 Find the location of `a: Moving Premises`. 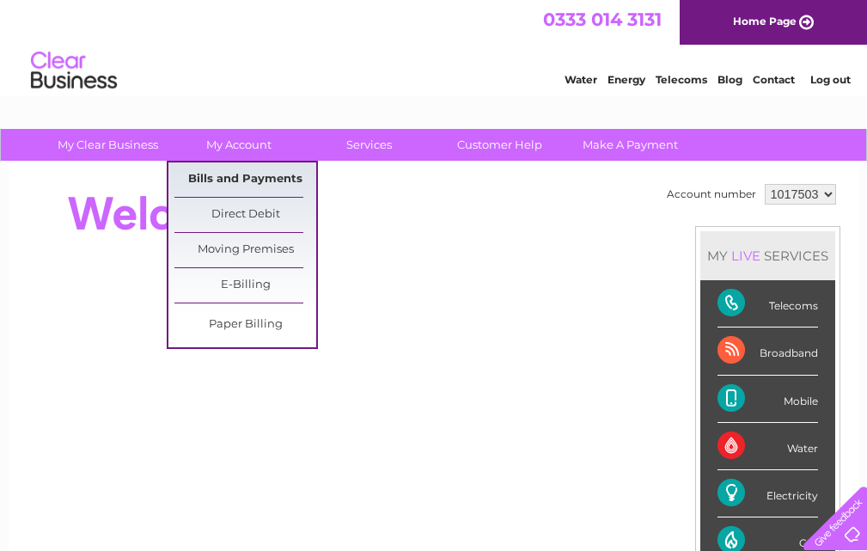

a: Moving Premises is located at coordinates (245, 250).